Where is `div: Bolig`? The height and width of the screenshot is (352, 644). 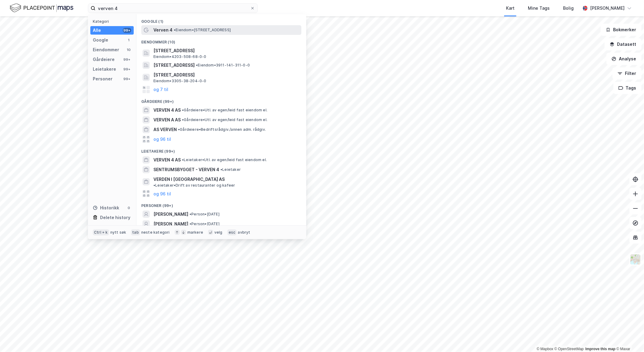
div: Bolig is located at coordinates (568, 8).